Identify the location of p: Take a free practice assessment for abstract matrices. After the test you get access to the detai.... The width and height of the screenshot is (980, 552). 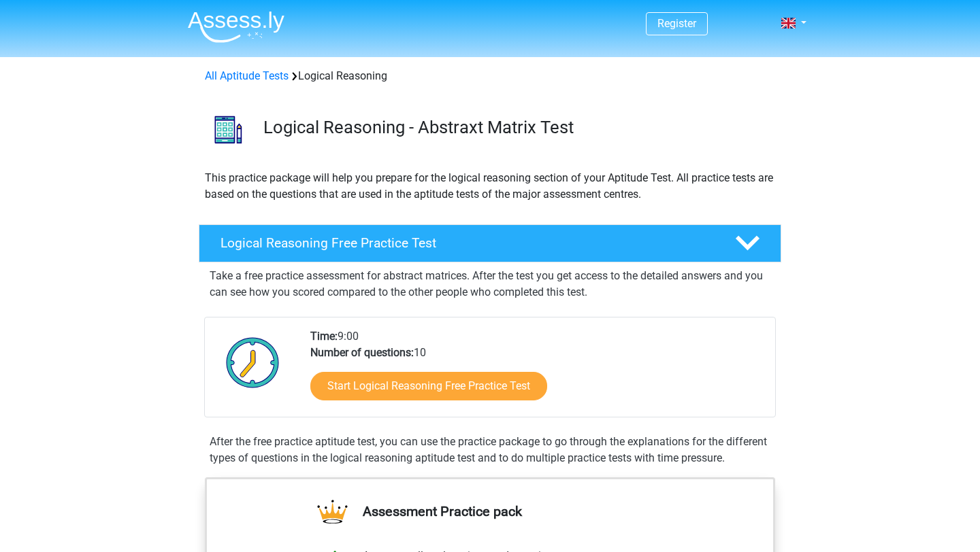
(490, 284).